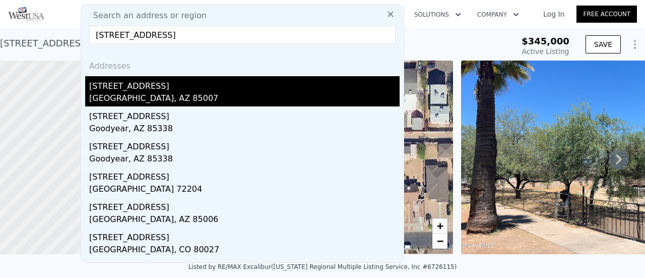 The height and width of the screenshot is (278, 645). What do you see at coordinates (554, 14) in the screenshot?
I see `a: Log In` at bounding box center [554, 14].